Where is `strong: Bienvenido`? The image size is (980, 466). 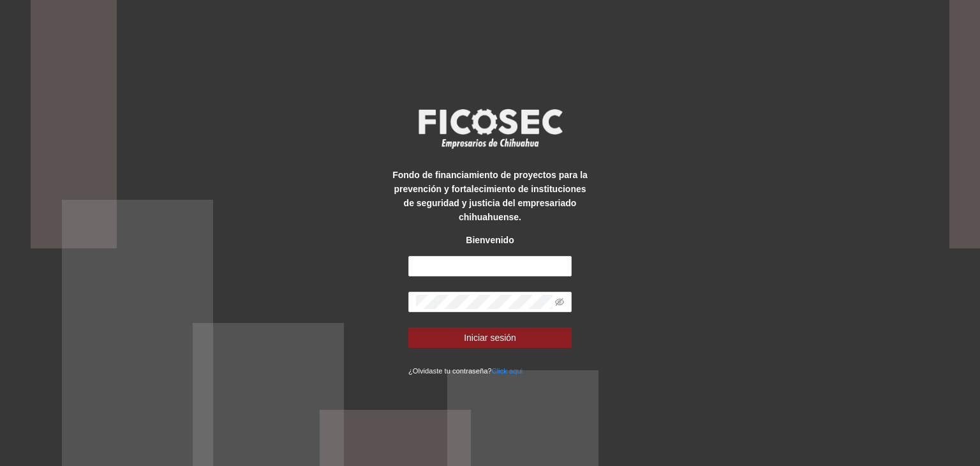 strong: Bienvenido is located at coordinates (489, 240).